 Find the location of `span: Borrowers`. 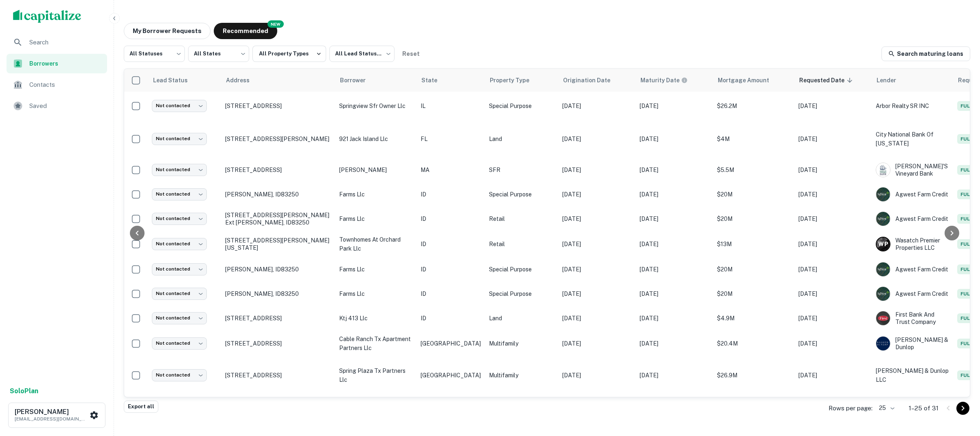

span: Borrowers is located at coordinates (65, 63).